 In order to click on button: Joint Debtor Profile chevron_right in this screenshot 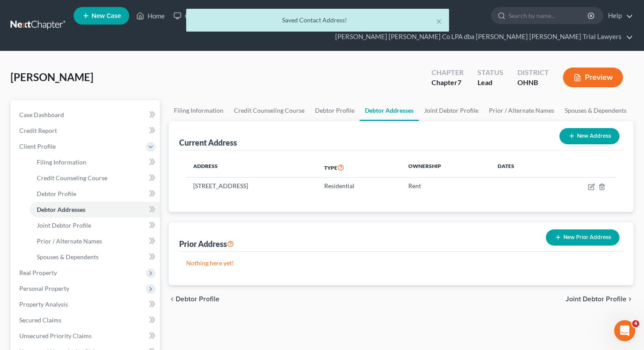, I will do `click(600, 299)`.